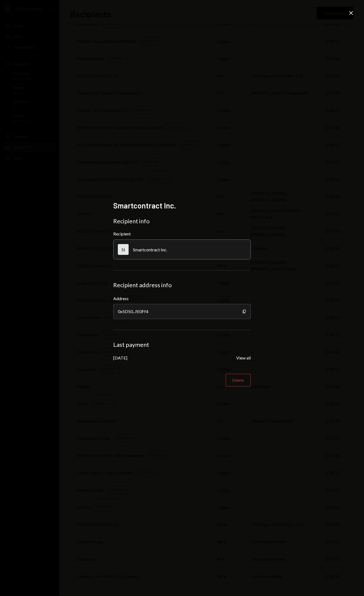  Describe the element at coordinates (182, 344) in the screenshot. I see `div: Last payment` at that location.